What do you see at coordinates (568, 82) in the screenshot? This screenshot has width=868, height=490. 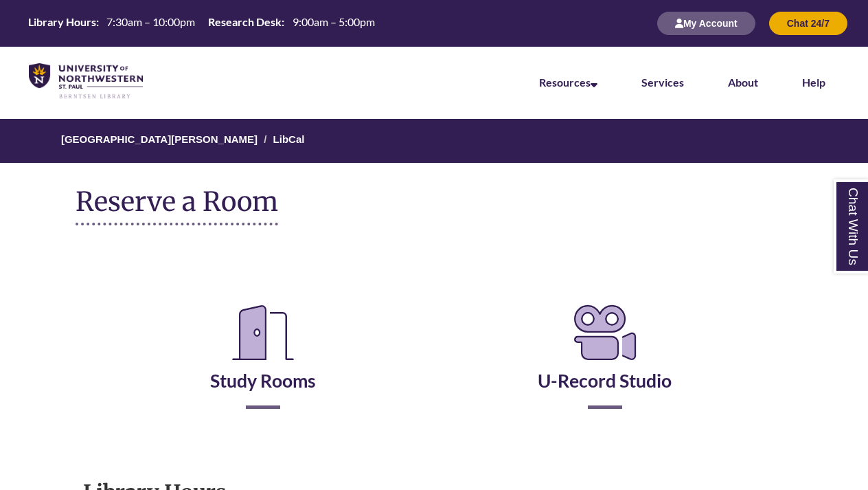 I see `a: Resources` at bounding box center [568, 82].